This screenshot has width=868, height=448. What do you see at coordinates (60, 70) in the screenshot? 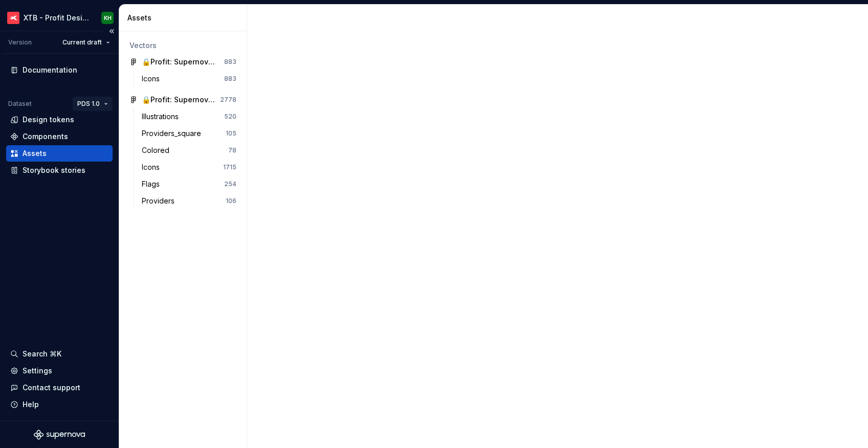
I see `a: Documentation` at bounding box center [60, 70].